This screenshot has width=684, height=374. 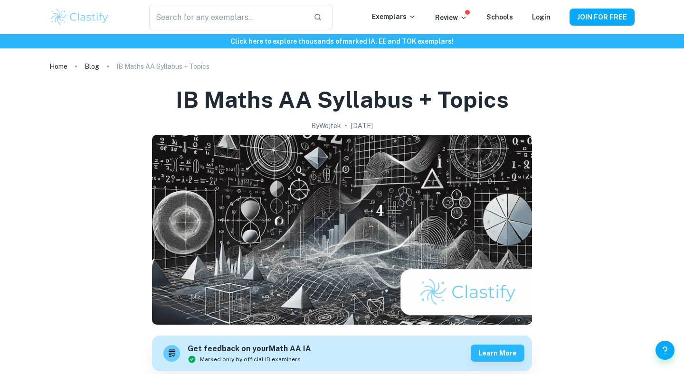 What do you see at coordinates (394, 17) in the screenshot?
I see `p: Exemplars` at bounding box center [394, 17].